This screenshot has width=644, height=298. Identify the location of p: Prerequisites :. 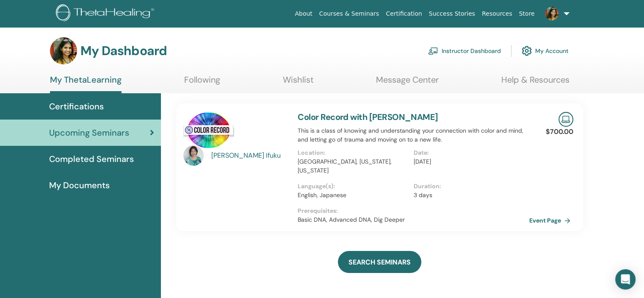
(413, 211).